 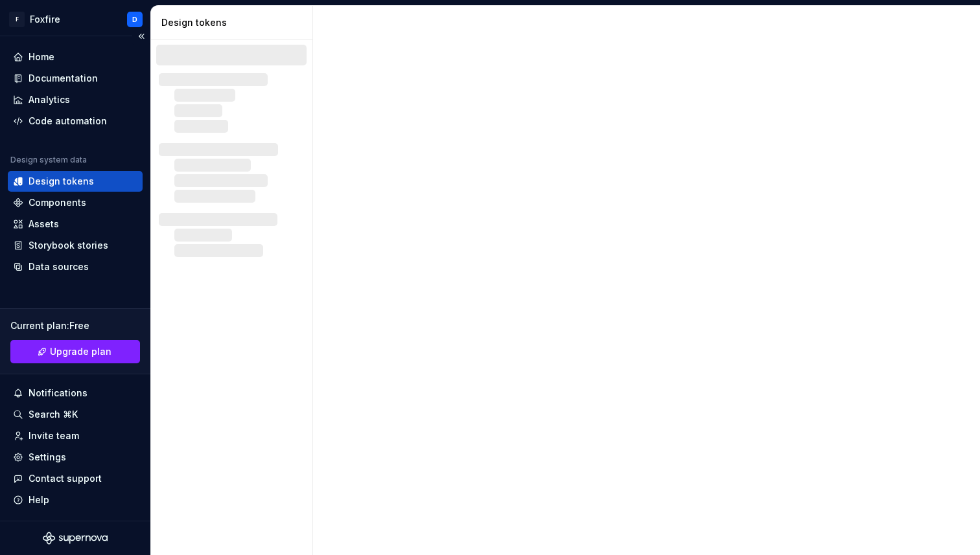 What do you see at coordinates (75, 326) in the screenshot?
I see `div: Current plan : Free` at bounding box center [75, 326].